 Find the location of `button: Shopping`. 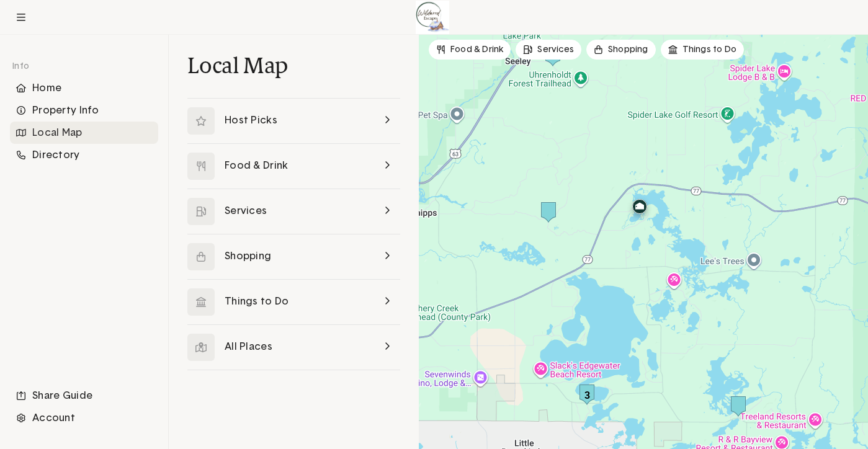

button: Shopping is located at coordinates (621, 50).